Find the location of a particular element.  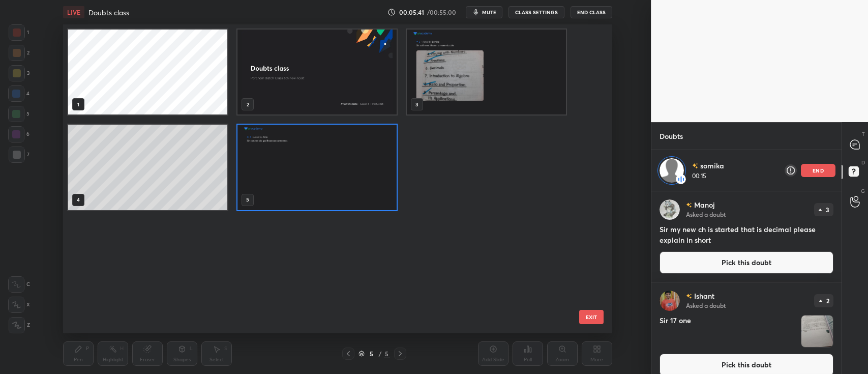

p: somika is located at coordinates (712, 166).